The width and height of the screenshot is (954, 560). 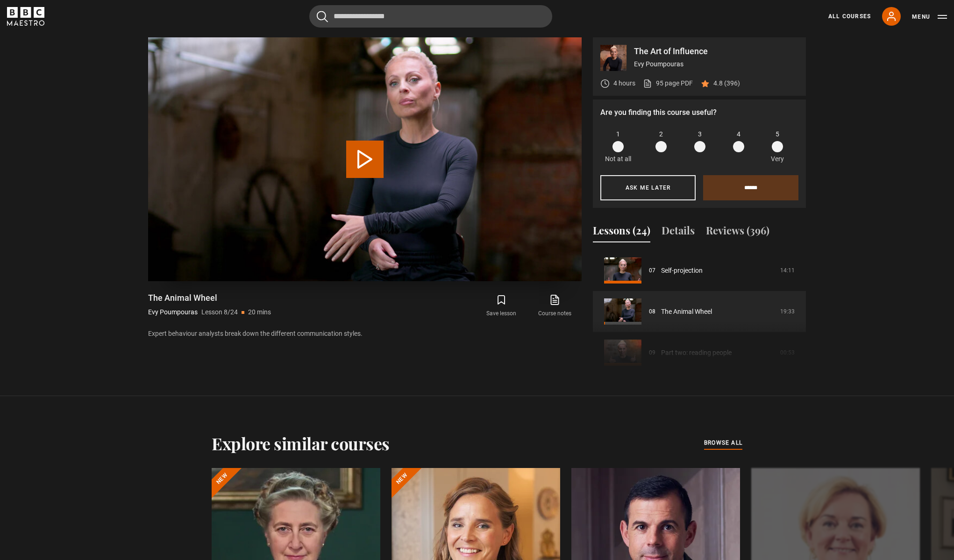 What do you see at coordinates (621, 233) in the screenshot?
I see `button: Lessons (24)` at bounding box center [621, 233].